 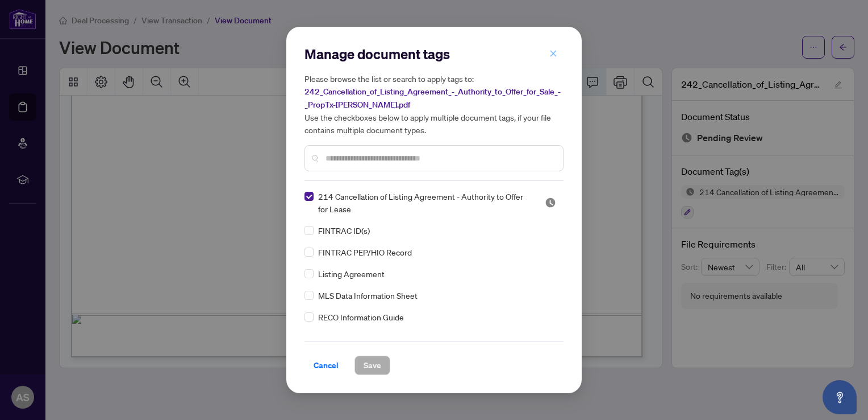 I want to click on button: Open asap, so click(x=839, y=397).